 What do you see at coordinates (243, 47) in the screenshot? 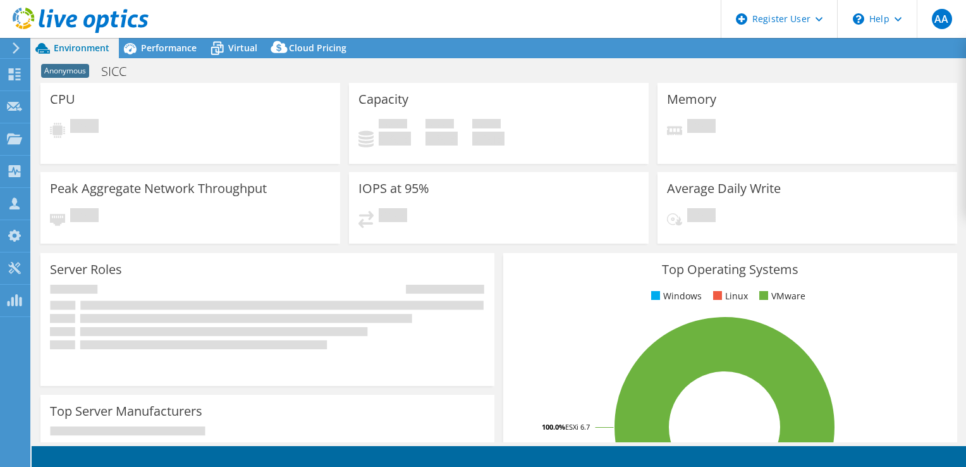
I see `span: Virtual` at bounding box center [243, 47].